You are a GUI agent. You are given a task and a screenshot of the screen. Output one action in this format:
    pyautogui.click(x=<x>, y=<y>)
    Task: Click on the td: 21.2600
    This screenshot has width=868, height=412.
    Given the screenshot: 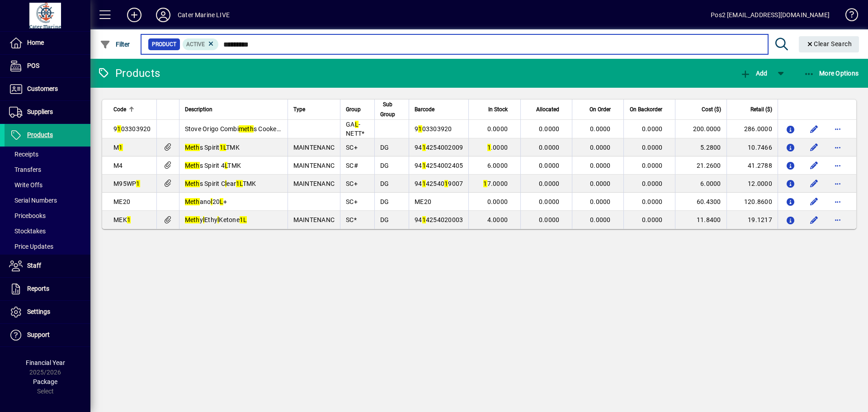 What is the action you would take?
    pyautogui.click(x=701, y=166)
    